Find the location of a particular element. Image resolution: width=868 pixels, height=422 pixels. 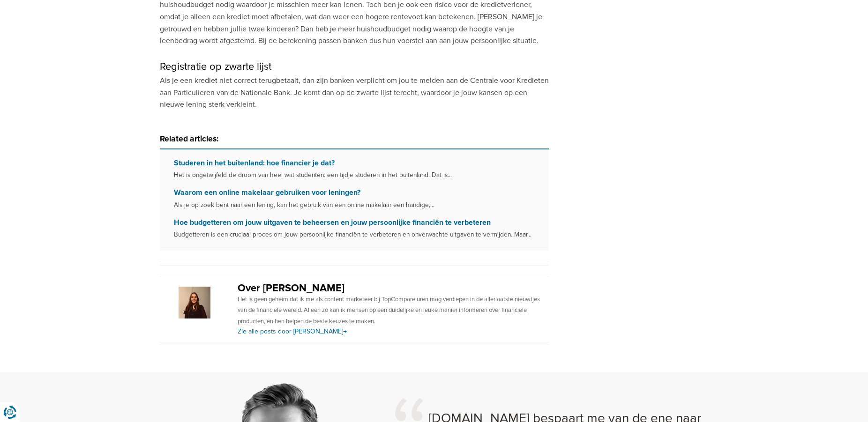

small: Het is ongetwijfeld de droom van heel wat studenten: een tijdje studeren in het buitenland. Dat i... is located at coordinates (312, 175).